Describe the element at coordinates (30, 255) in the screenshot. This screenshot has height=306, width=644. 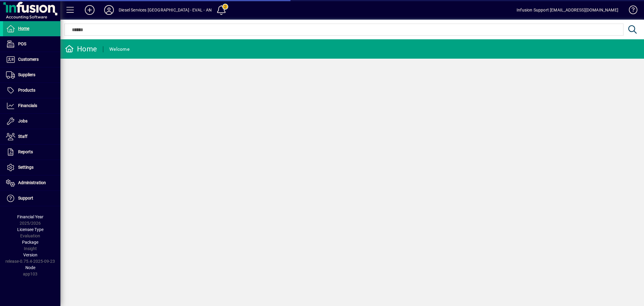
I see `span: Version` at that location.